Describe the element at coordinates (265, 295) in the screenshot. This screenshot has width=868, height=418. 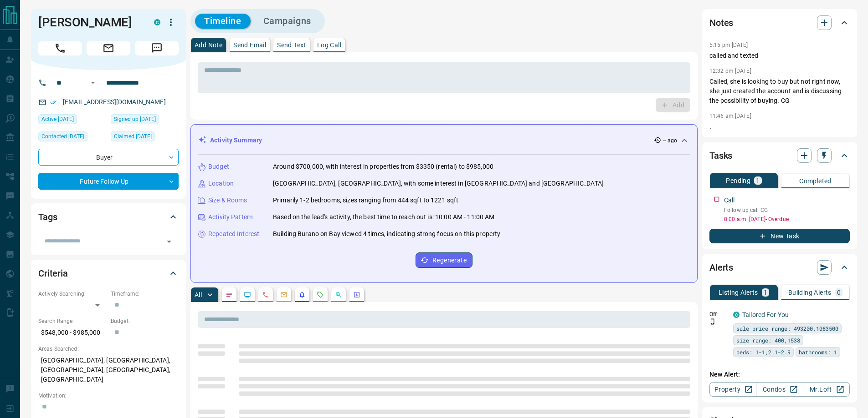
I see `svg: Calls` at that location.